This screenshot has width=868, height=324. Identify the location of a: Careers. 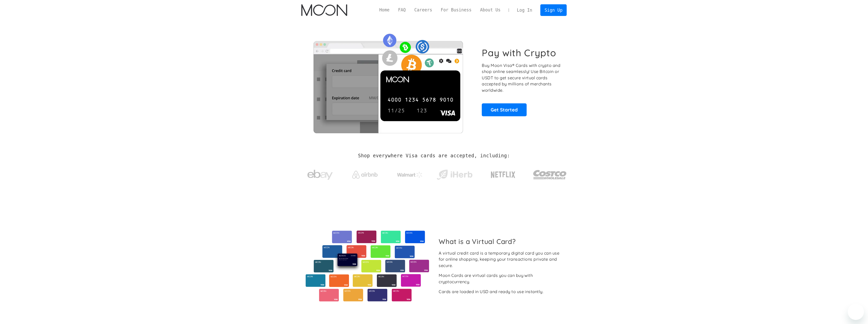
(423, 10).